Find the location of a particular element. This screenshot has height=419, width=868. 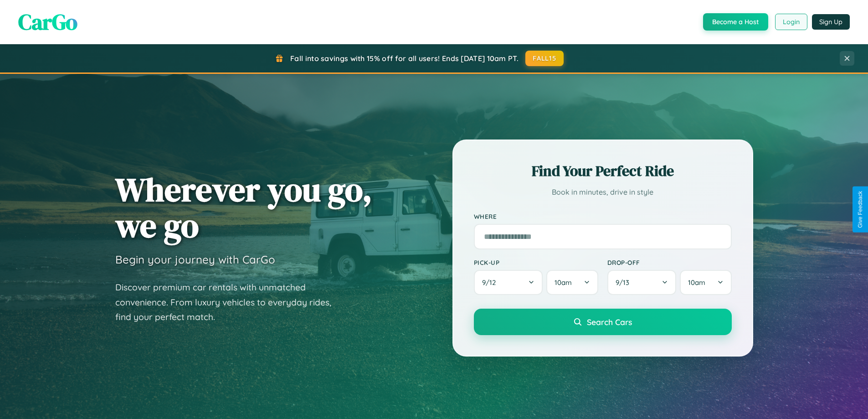

div: Give Feedback is located at coordinates (861, 209).